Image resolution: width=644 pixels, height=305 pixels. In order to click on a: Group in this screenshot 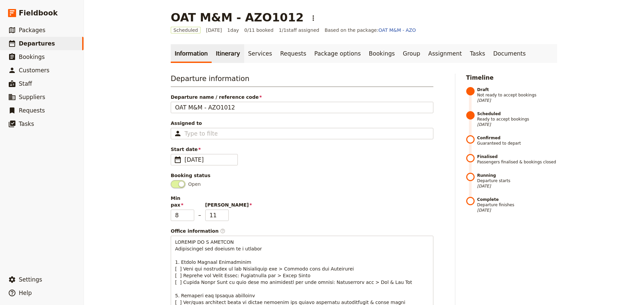, I will do `click(412, 53)`.